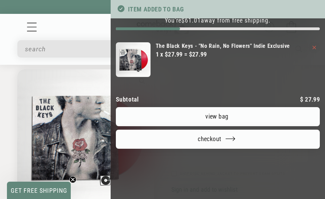 This screenshot has height=199, width=325. What do you see at coordinates (218, 117) in the screenshot?
I see `a: View bag` at bounding box center [218, 117].